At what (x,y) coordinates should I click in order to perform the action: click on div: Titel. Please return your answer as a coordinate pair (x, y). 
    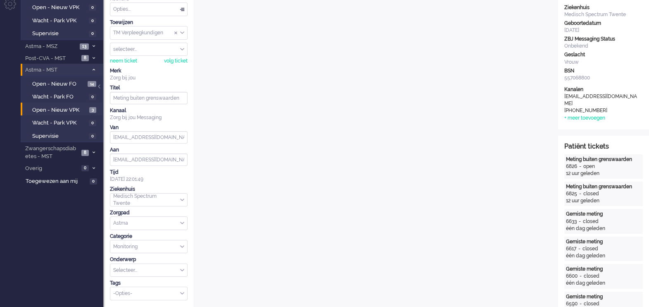
    Looking at the image, I should click on (149, 88).